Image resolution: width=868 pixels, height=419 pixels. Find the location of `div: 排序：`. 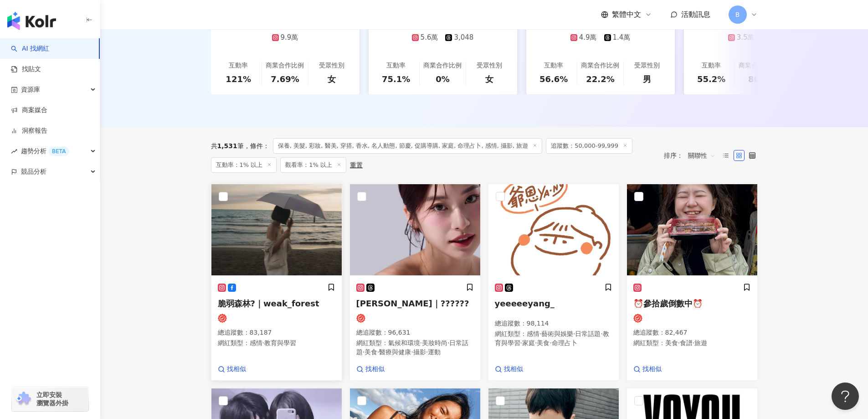

div: 排序： is located at coordinates (692, 155).